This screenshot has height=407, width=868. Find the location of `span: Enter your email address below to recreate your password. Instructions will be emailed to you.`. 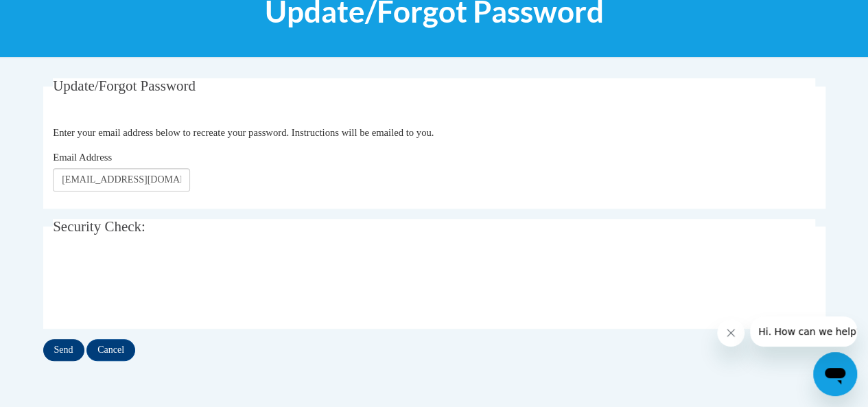

span: Enter your email address below to recreate your password. Instructions will be emailed to you. is located at coordinates (243, 132).